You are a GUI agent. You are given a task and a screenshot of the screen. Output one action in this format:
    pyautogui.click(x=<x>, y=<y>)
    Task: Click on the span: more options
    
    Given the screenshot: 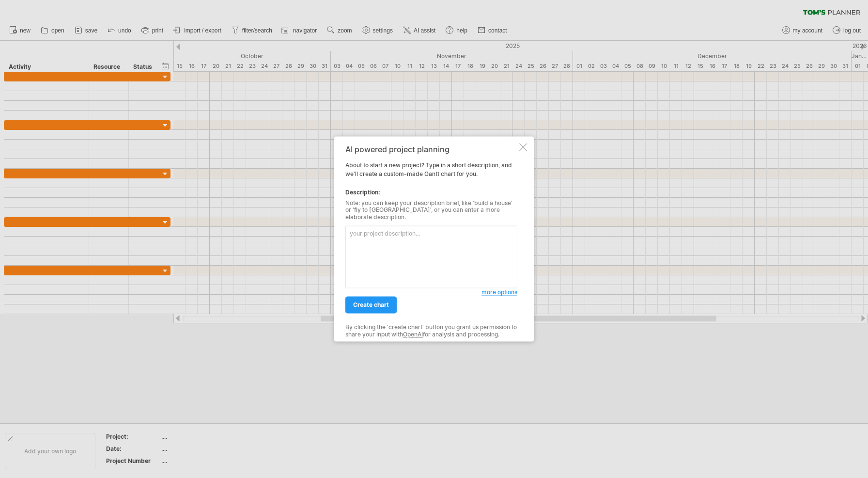 What is the action you would take?
    pyautogui.click(x=499, y=293)
    